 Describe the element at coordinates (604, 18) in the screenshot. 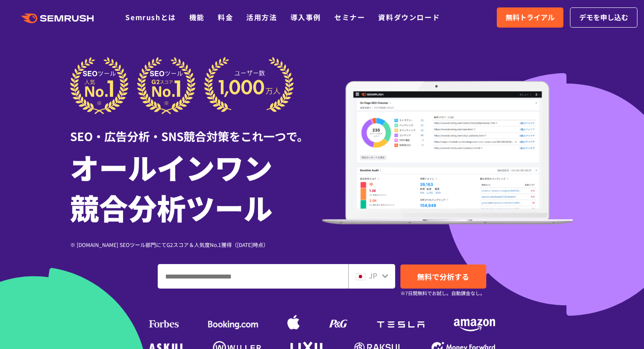

I see `a: デモを申し込む` at that location.